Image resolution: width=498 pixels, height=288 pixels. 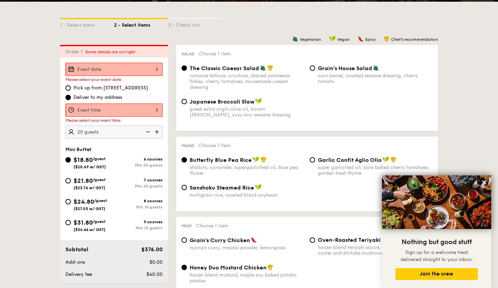 I want to click on span: Grain's House Salad, so click(x=345, y=68).